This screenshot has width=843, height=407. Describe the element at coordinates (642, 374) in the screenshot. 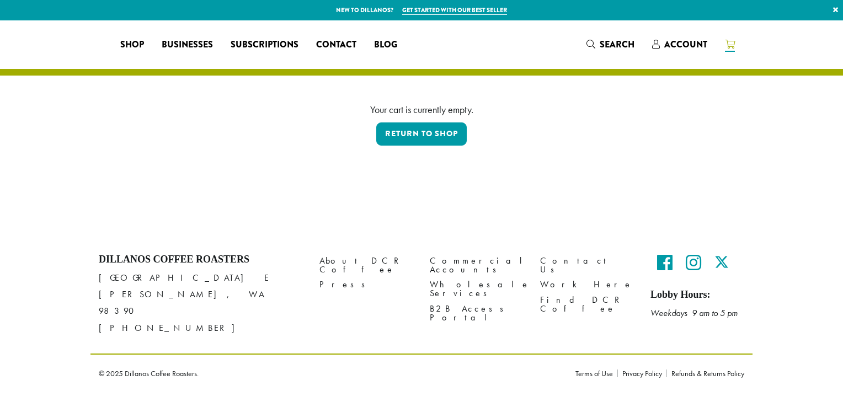

I see `a: Privacy Policy` at that location.